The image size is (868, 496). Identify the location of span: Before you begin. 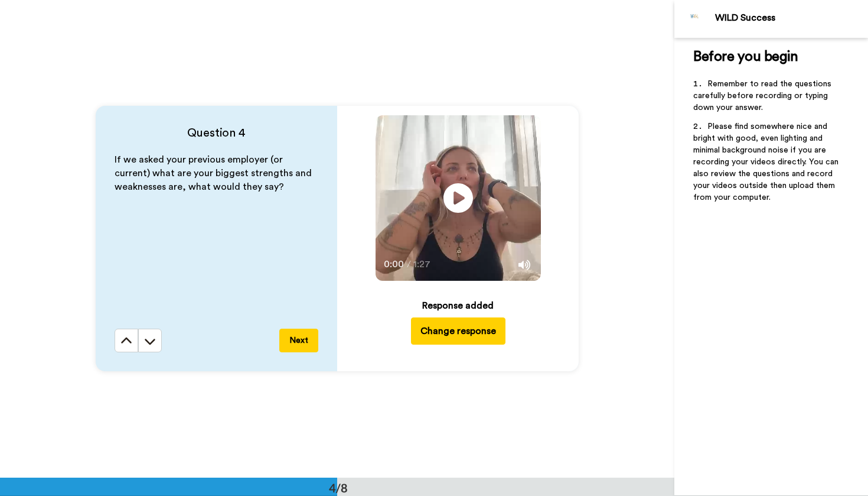
(745, 57).